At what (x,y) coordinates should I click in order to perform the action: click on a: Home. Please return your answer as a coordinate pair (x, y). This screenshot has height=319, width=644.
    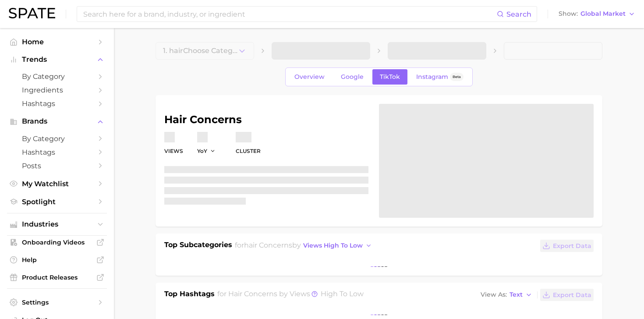
    Looking at the image, I should click on (57, 42).